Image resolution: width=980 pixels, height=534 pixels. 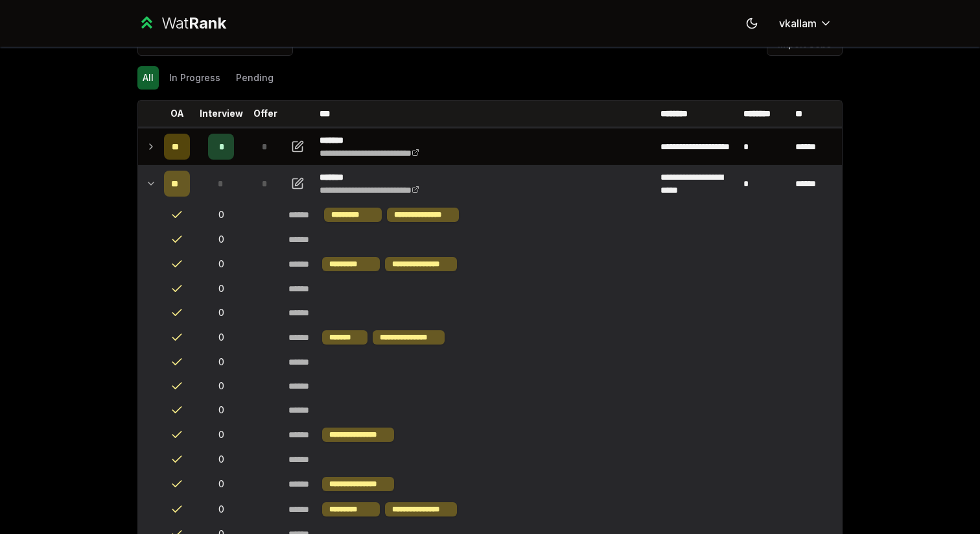 What do you see at coordinates (265, 114) in the screenshot?
I see `p: Offer` at bounding box center [265, 114].